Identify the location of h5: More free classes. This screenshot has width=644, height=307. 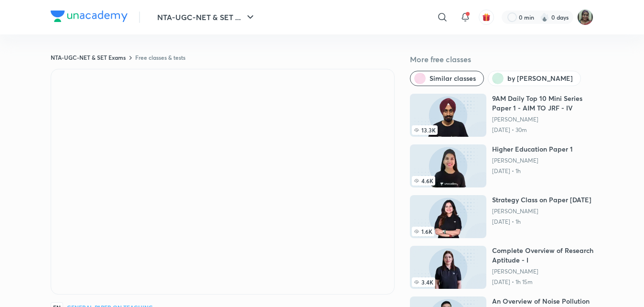
(502, 59).